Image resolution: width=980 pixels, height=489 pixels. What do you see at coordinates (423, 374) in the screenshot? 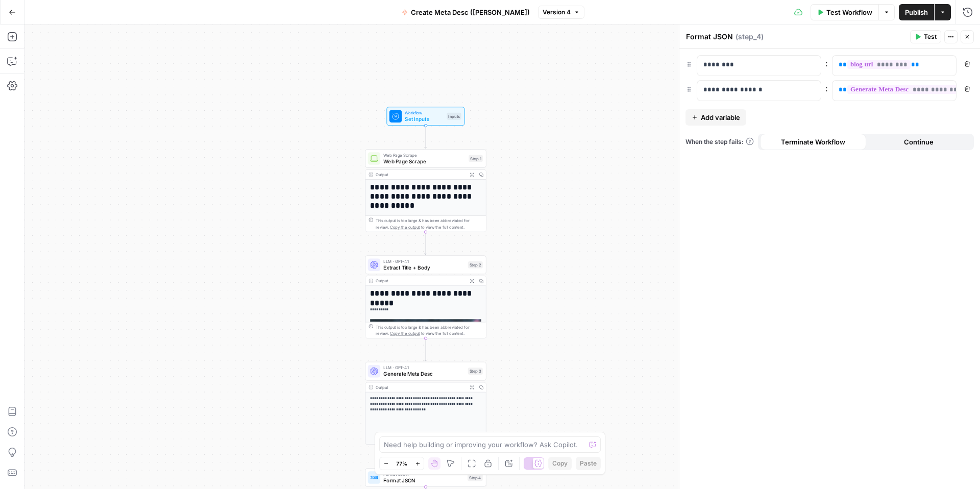
I see `span: Generate Meta Desc` at bounding box center [423, 374].